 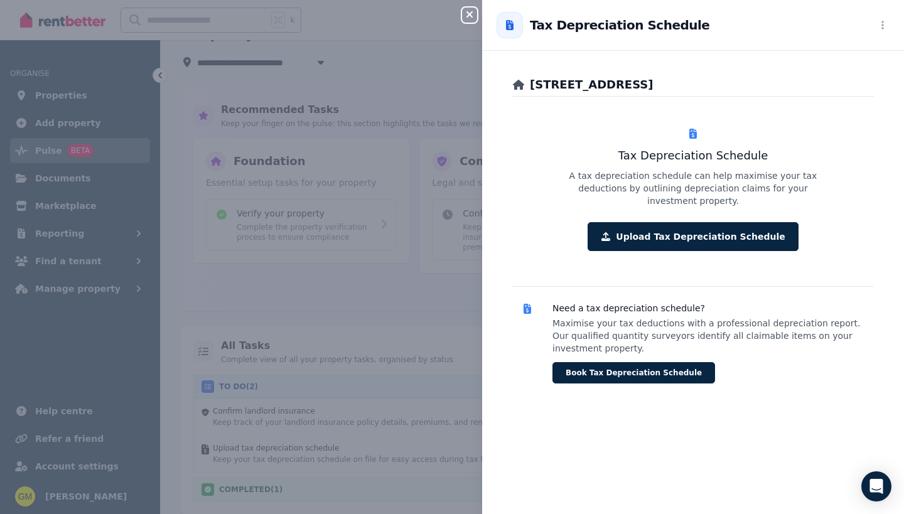 I want to click on p: A tax depreciation schedule can help maximise your tax deductions by outlining depreciation claim..., so click(x=693, y=188).